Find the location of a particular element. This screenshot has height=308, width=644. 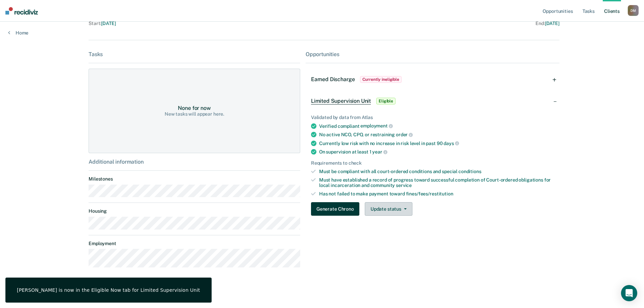

span: Currently ineligible is located at coordinates (380, 79).